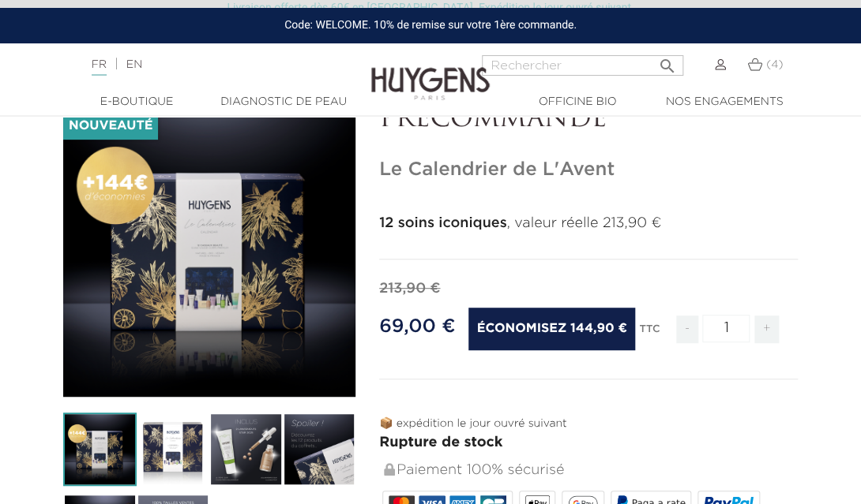  What do you see at coordinates (765, 64) in the screenshot?
I see `a: (4)` at bounding box center [765, 64].